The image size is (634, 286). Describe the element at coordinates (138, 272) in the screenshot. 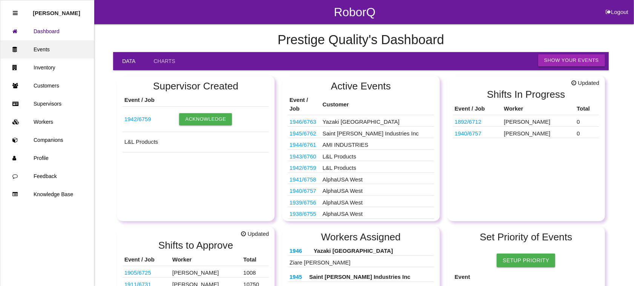

I see `a: 1905/6725` at that location.